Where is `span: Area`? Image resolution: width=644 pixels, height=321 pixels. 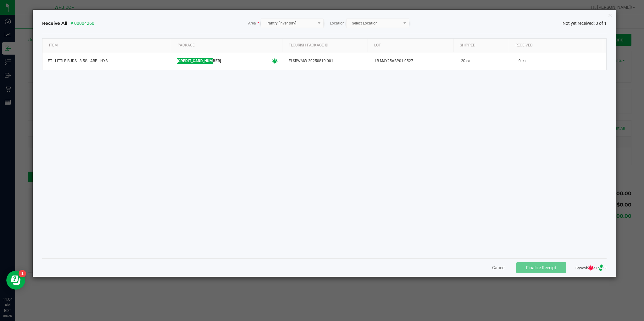
span: Area is located at coordinates (253, 23).